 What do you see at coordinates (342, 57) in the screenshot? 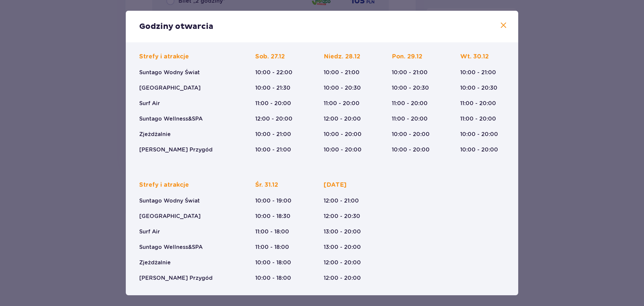
I see `p: Niedz. 28.12` at bounding box center [342, 57].